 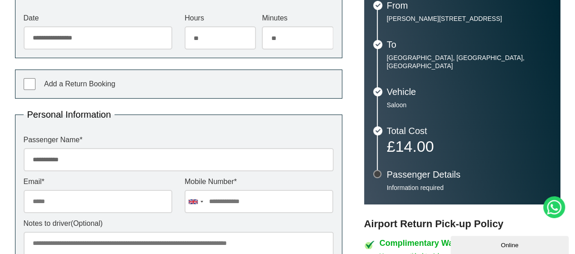 I want to click on span: Add a Return Booking, so click(x=80, y=84).